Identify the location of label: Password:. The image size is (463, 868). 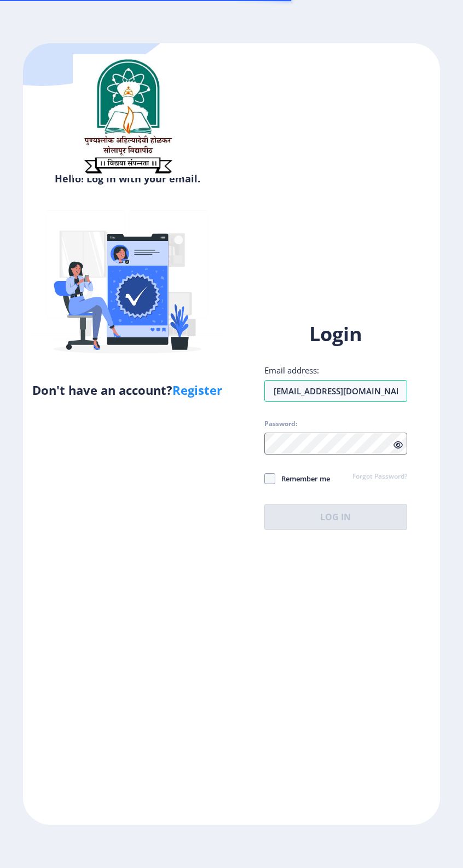
(281, 424).